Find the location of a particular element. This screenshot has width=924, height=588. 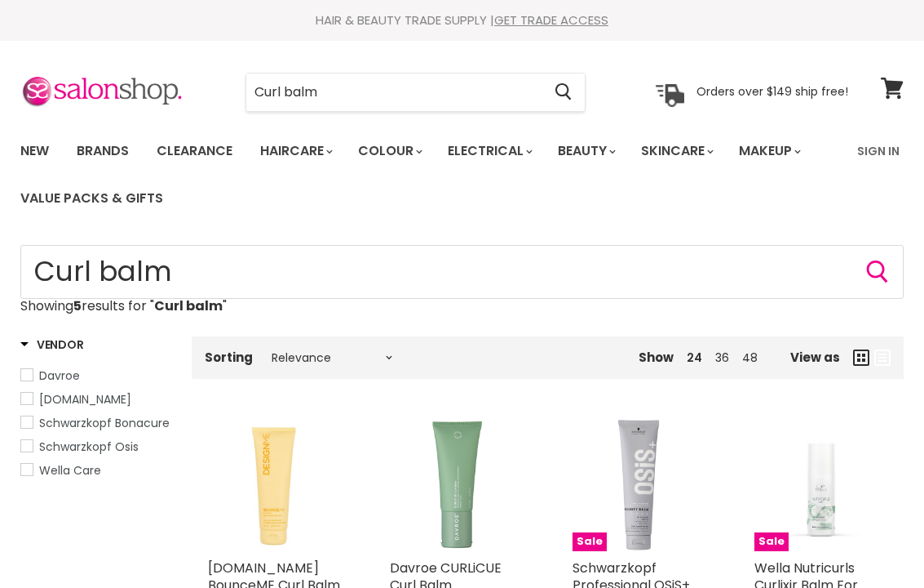

a: Makeup is located at coordinates (769, 151).